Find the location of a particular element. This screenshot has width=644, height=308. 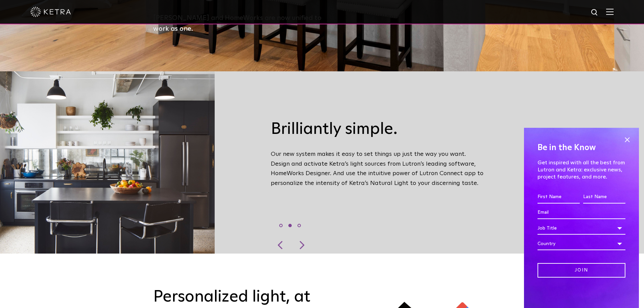

div: Country is located at coordinates (581, 244).